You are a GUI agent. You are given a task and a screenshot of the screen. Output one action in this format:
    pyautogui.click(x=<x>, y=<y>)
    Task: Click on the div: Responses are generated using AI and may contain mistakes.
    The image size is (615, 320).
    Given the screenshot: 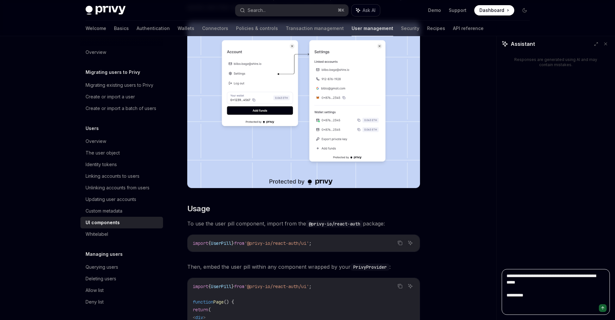 What is the action you would take?
    pyautogui.click(x=555, y=62)
    